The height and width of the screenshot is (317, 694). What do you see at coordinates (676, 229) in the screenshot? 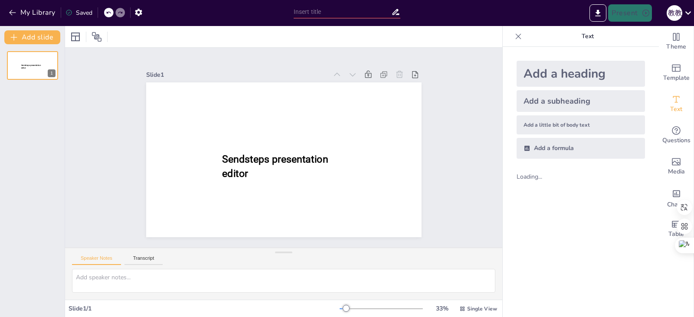
I see `div: Add a table` at bounding box center [676, 229].